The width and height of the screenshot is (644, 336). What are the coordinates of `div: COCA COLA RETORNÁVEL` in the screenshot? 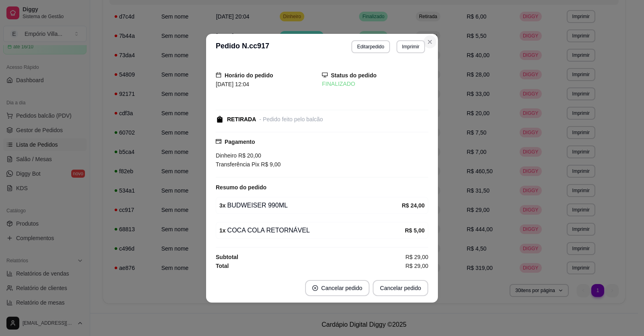 It's located at (312, 230).